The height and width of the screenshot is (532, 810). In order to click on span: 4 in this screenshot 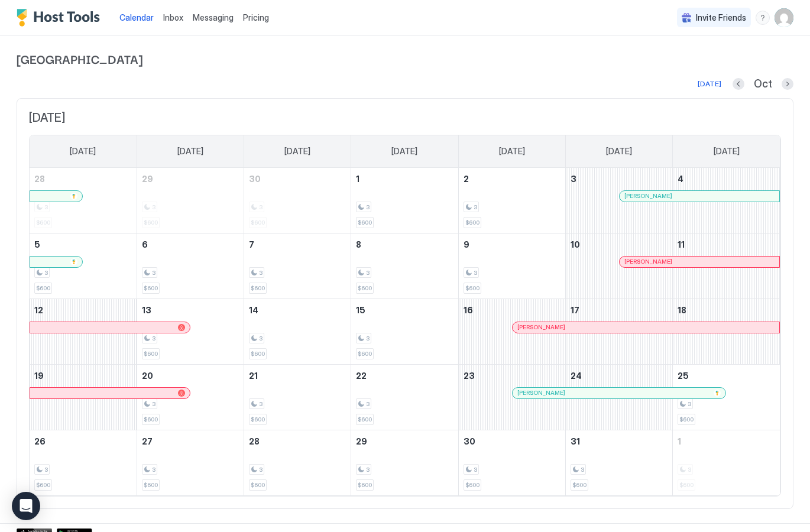, I will do `click(681, 178)`.